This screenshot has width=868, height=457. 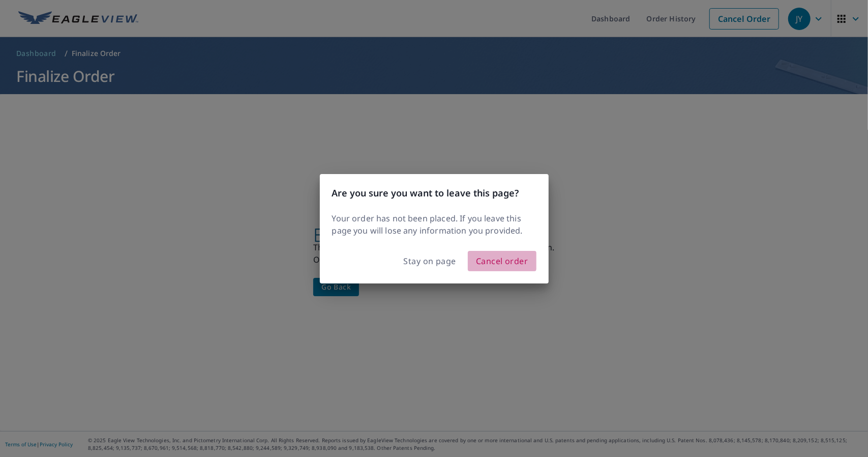 What do you see at coordinates (434, 193) in the screenshot?
I see `h3: Are you sure you want to leave this page?` at bounding box center [434, 193].